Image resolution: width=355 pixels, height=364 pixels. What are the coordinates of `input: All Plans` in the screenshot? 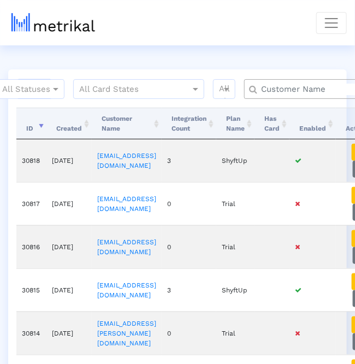 It's located at (221, 90).